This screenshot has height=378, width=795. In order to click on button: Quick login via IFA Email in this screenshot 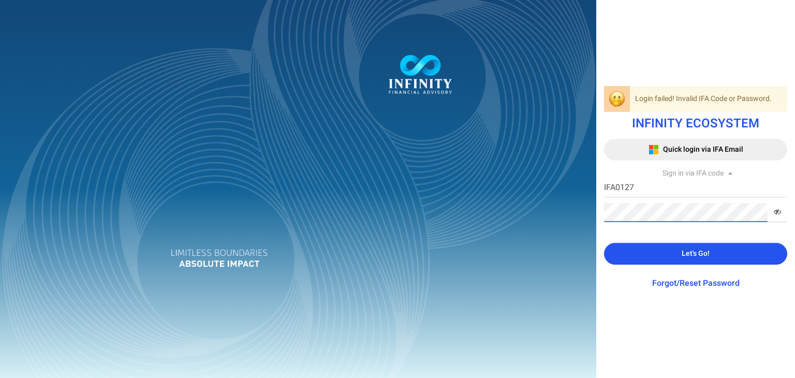, I will do `click(696, 150)`.